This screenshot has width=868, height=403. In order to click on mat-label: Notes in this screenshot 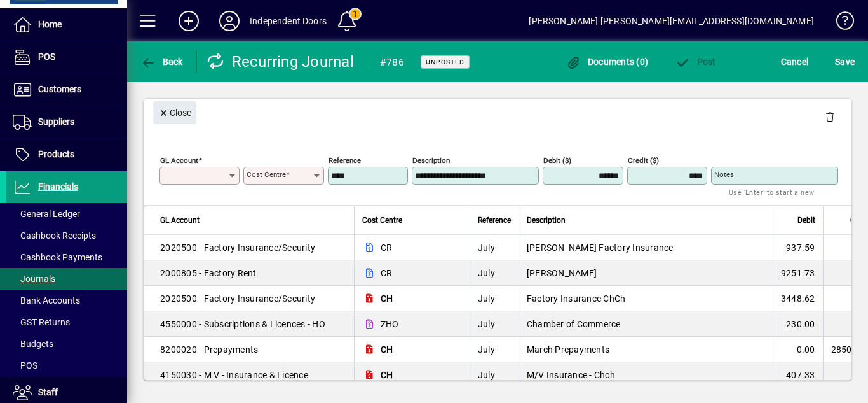, I will do `click(724, 175)`.